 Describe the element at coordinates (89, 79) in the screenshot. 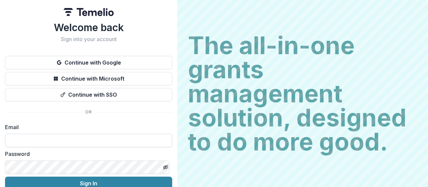

I see `button: Continue with Microsoft` at that location.